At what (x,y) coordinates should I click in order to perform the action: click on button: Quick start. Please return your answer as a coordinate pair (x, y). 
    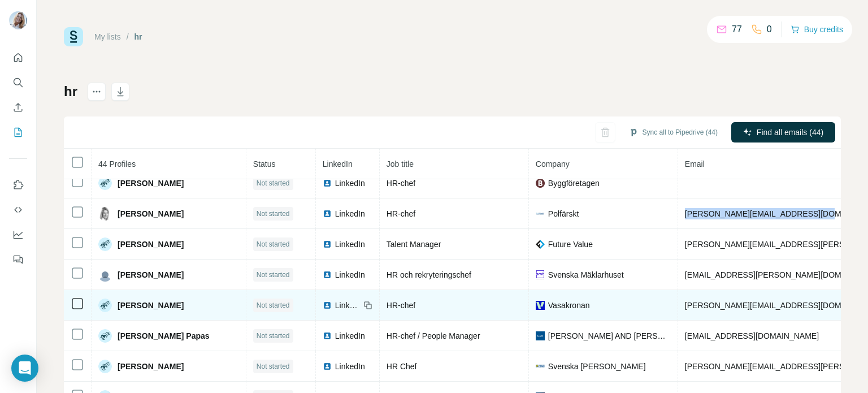
    Looking at the image, I should click on (18, 58).